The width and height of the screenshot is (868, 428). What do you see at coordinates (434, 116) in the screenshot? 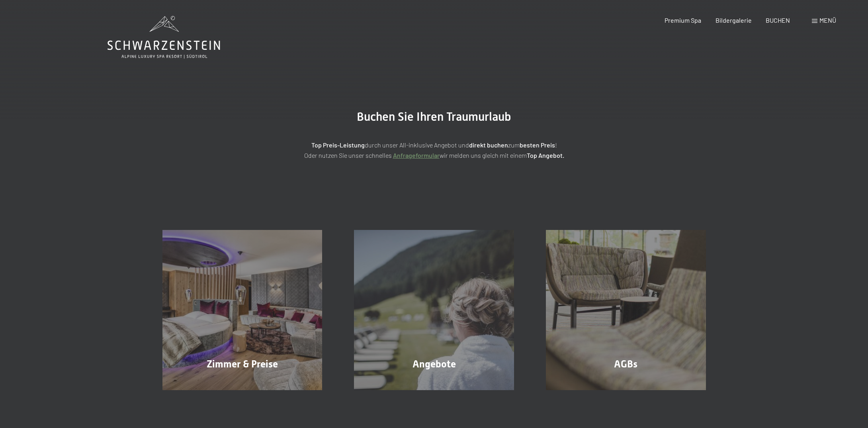
I see `span: Buchen Sie Ihren Traumurlaub` at bounding box center [434, 116].